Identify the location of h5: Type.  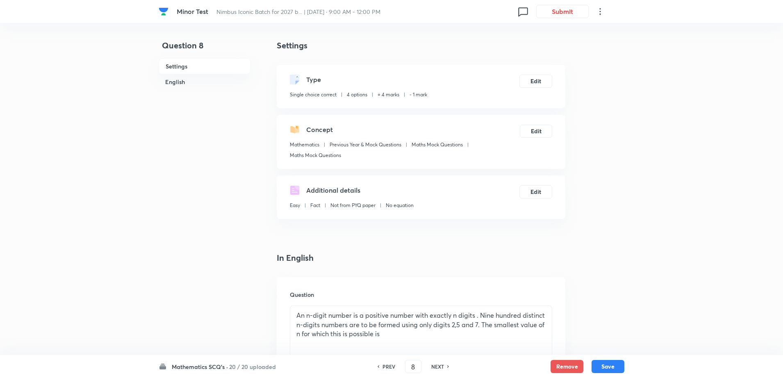
(314, 80).